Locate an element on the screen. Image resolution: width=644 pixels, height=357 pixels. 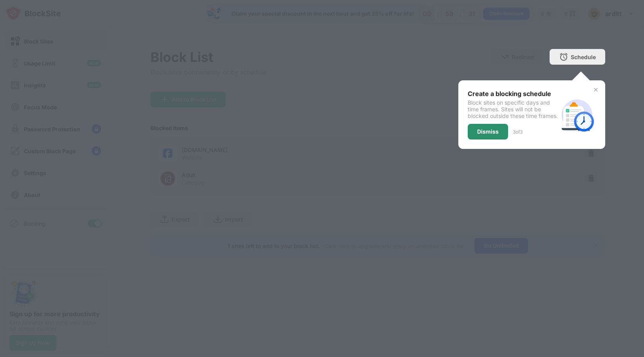
img: x-button.svg is located at coordinates (596, 90).